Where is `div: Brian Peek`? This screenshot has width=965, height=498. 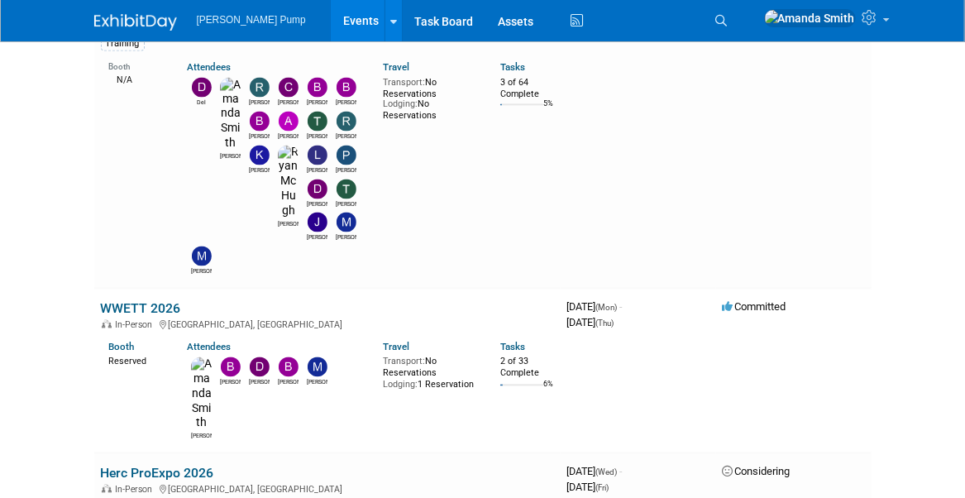 div: Brian Peek is located at coordinates (346, 103).